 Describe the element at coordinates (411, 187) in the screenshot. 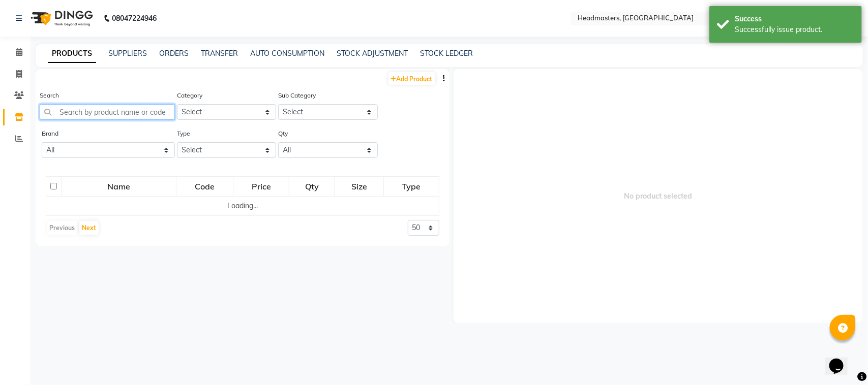

I see `div: Type` at that location.